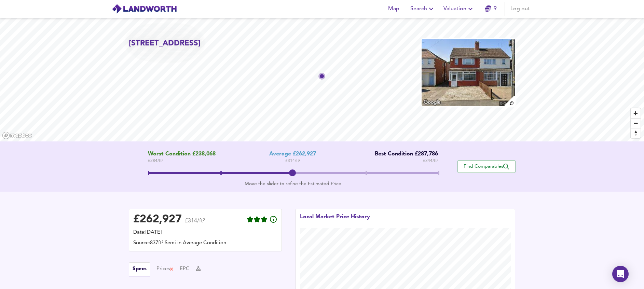 The height and width of the screenshot is (289, 644). What do you see at coordinates (487, 166) in the screenshot?
I see `span: Find Comparables` at bounding box center [487, 166].